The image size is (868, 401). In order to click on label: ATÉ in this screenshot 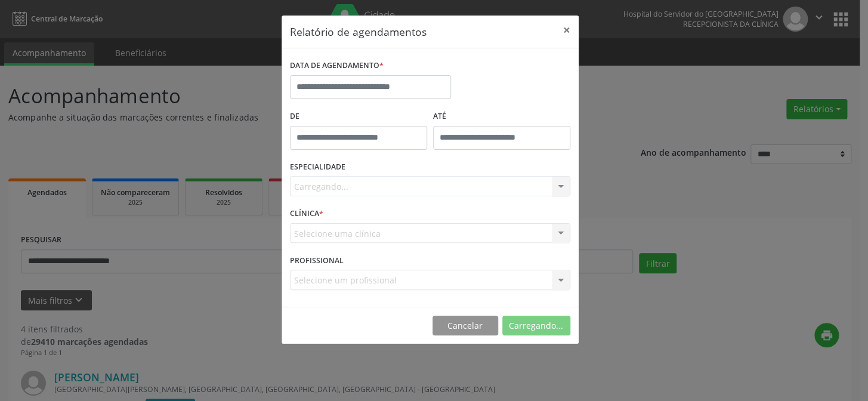, I will do `click(502, 117)`.